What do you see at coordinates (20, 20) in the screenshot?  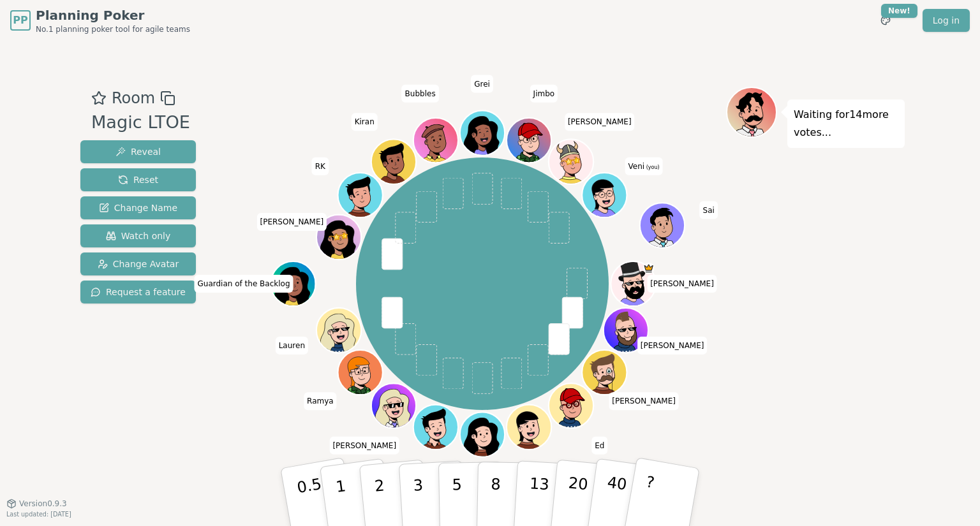 I see `span: PP` at bounding box center [20, 20].